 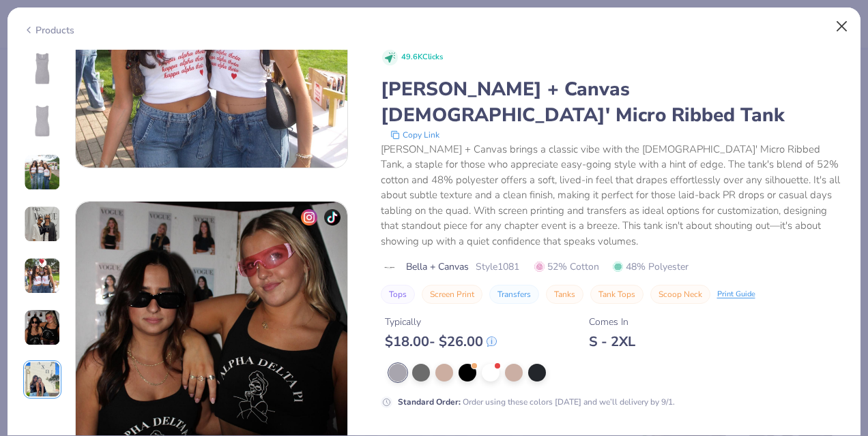 What do you see at coordinates (564, 294) in the screenshot?
I see `button: Tanks` at bounding box center [564, 294].